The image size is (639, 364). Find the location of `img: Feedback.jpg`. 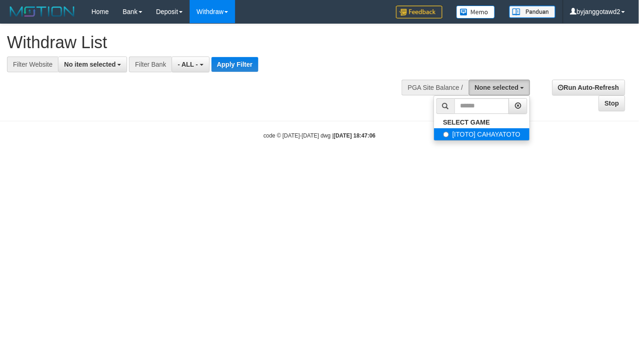

img: Feedback.jpg is located at coordinates (419, 12).